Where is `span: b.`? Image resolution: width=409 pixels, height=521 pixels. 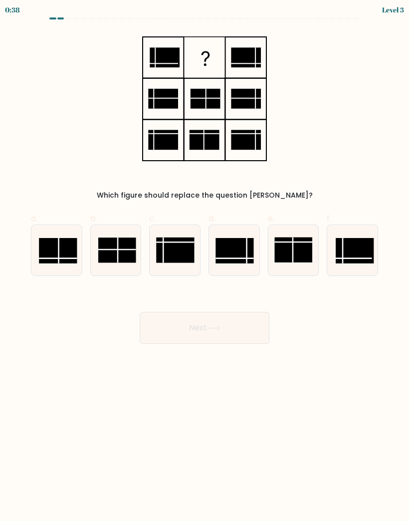
span: b. is located at coordinates (94, 218).